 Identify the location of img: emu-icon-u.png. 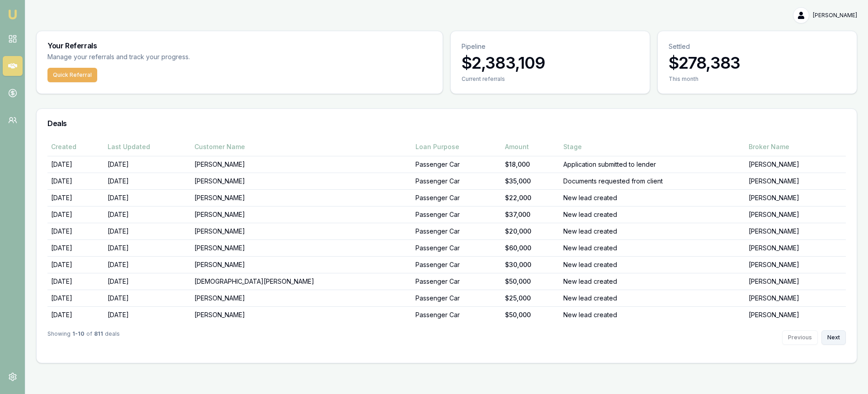
(13, 15).